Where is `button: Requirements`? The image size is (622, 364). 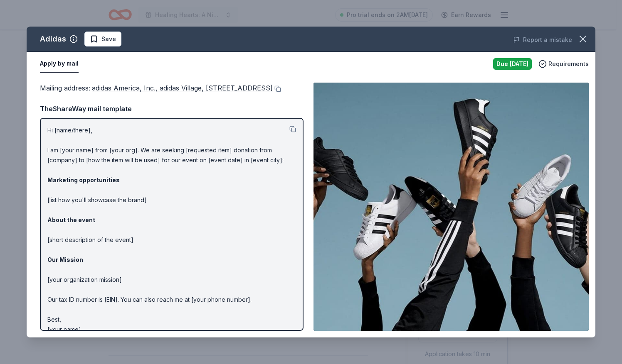
button: Requirements is located at coordinates (563, 64).